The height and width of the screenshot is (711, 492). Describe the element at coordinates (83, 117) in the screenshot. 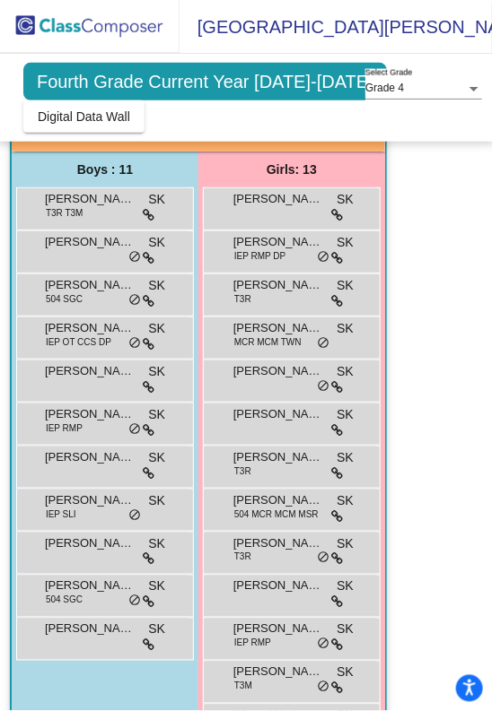

I see `button: Digital Data Wall` at that location.